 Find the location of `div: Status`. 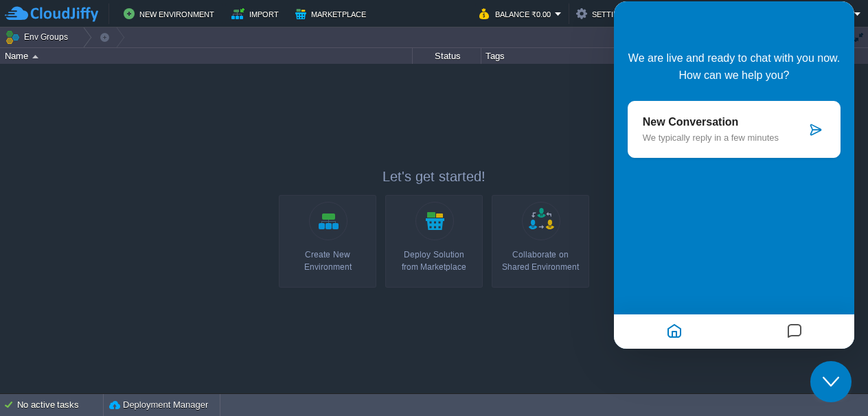

div: Status is located at coordinates (447, 56).